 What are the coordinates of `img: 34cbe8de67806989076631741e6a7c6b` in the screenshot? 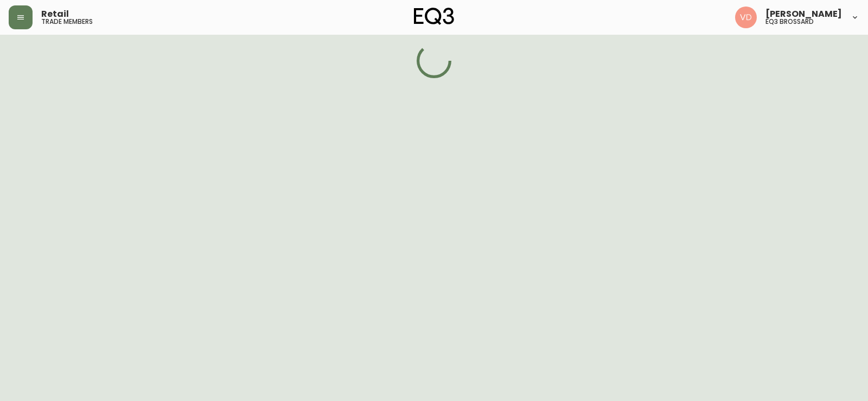 It's located at (746, 17).